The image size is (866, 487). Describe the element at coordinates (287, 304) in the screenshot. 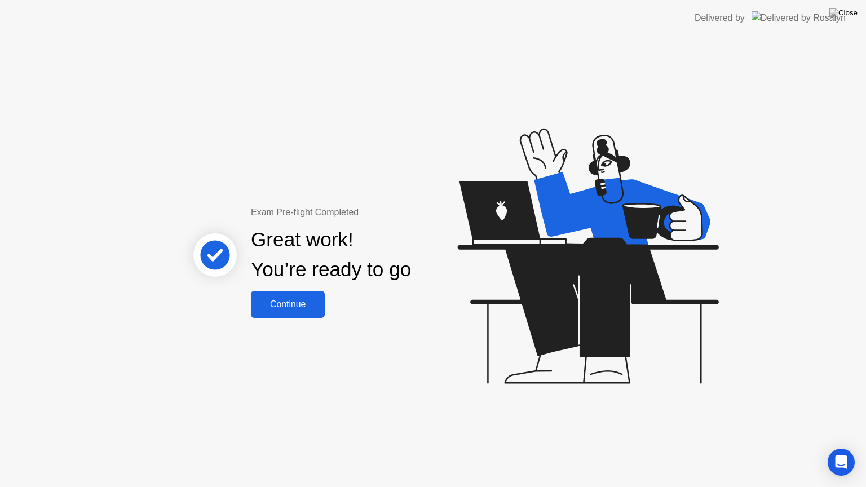

I see `div: Continue` at that location.